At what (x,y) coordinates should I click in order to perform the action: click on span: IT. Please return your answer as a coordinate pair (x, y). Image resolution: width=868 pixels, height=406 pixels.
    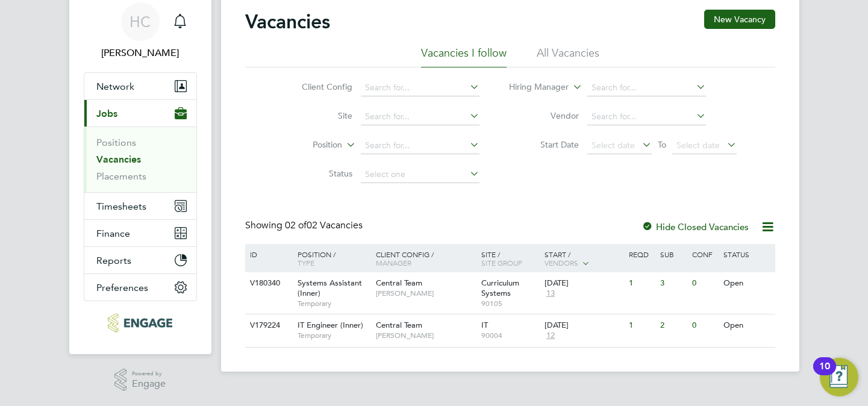
    Looking at the image, I should click on (484, 325).